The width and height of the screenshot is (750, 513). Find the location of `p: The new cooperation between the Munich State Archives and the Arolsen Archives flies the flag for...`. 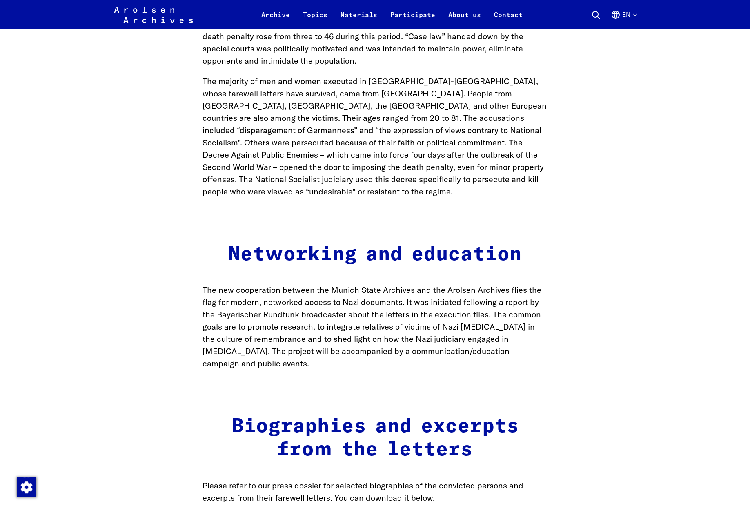

p: The new cooperation between the Munich State Archives and the Arolsen Archives flies the flag for... is located at coordinates (375, 327).